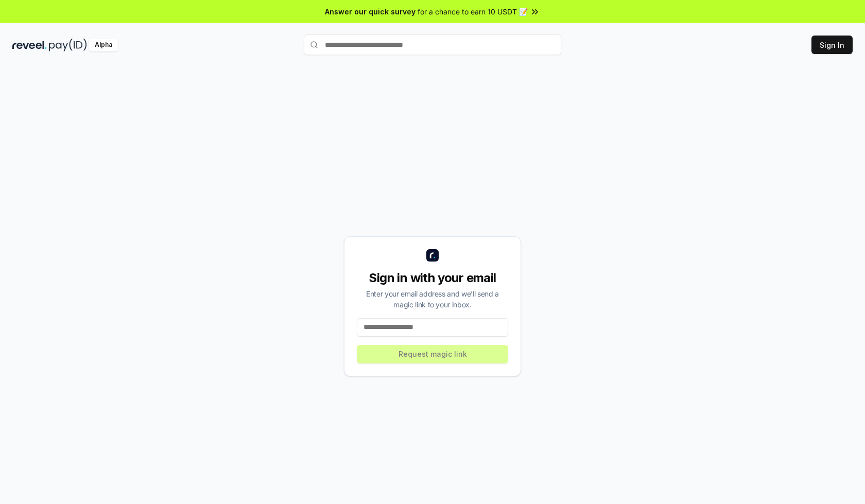 The height and width of the screenshot is (504, 865). Describe the element at coordinates (432, 278) in the screenshot. I see `div: Sign in with your email` at that location.